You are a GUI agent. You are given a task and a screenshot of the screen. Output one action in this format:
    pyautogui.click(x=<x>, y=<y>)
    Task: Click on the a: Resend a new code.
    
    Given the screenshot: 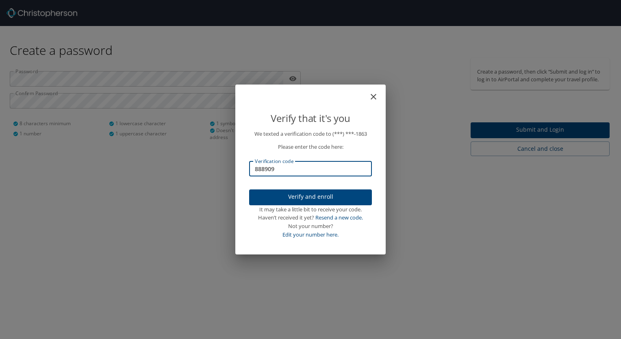 What is the action you would take?
    pyautogui.click(x=339, y=217)
    